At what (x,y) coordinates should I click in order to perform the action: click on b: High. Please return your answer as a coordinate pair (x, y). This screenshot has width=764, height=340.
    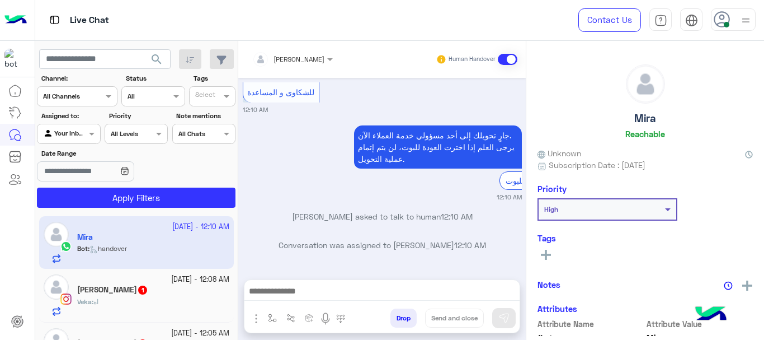
    Looking at the image, I should click on (551, 209).